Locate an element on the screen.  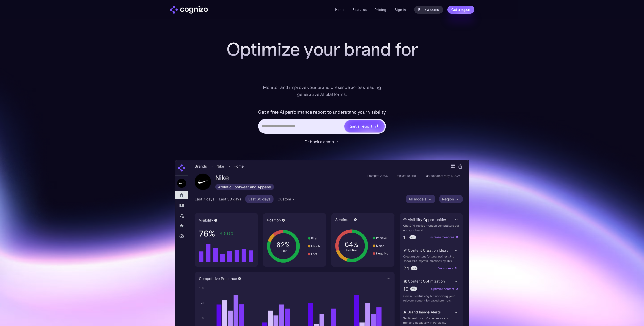
a: Book a demo is located at coordinates (429, 10).